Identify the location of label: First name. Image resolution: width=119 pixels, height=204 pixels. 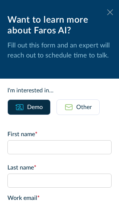
(59, 134).